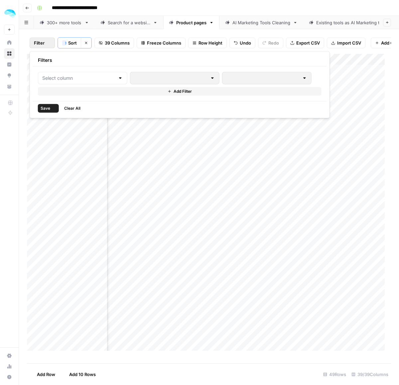  I want to click on span: Undo, so click(246, 43).